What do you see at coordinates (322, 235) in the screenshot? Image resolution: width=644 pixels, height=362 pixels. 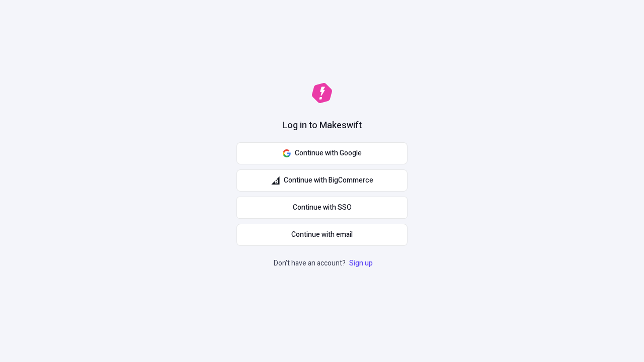 I see `span: Continue with email` at bounding box center [322, 235].